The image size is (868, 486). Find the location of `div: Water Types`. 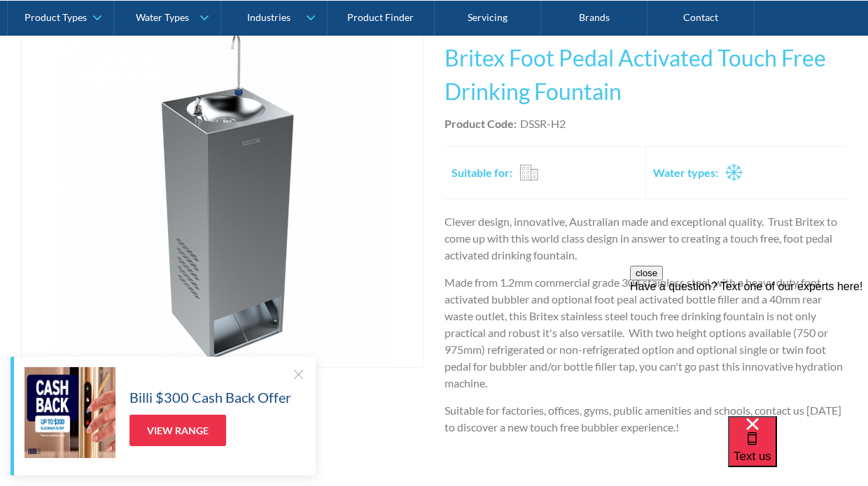

div: Water Types is located at coordinates (162, 16).